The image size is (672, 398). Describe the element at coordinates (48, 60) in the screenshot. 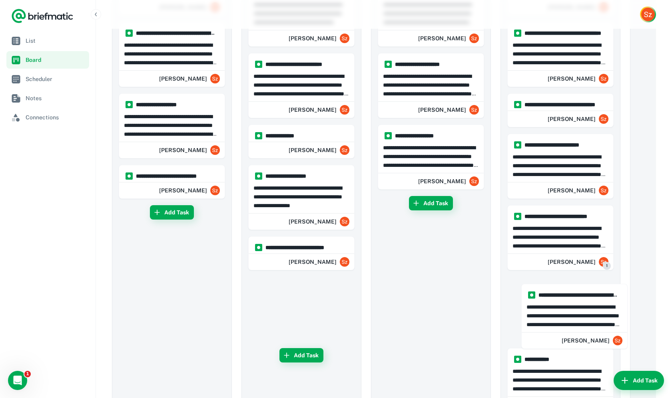

I see `a: Board` at that location.